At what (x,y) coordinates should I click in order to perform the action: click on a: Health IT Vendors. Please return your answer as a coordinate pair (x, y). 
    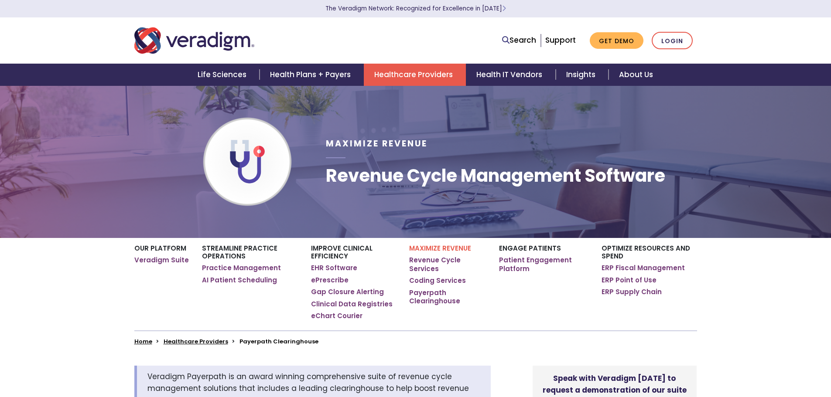
    Looking at the image, I should click on (510, 75).